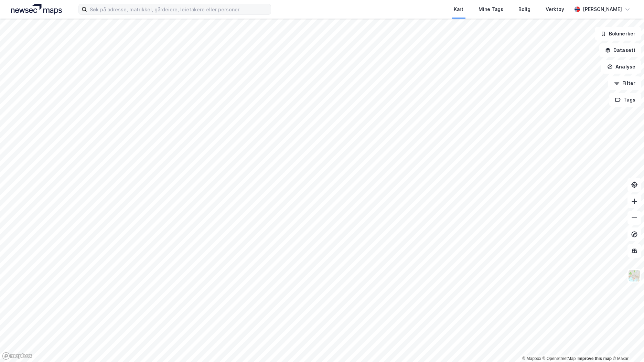  Describe the element at coordinates (625, 83) in the screenshot. I see `button: Filter` at that location.